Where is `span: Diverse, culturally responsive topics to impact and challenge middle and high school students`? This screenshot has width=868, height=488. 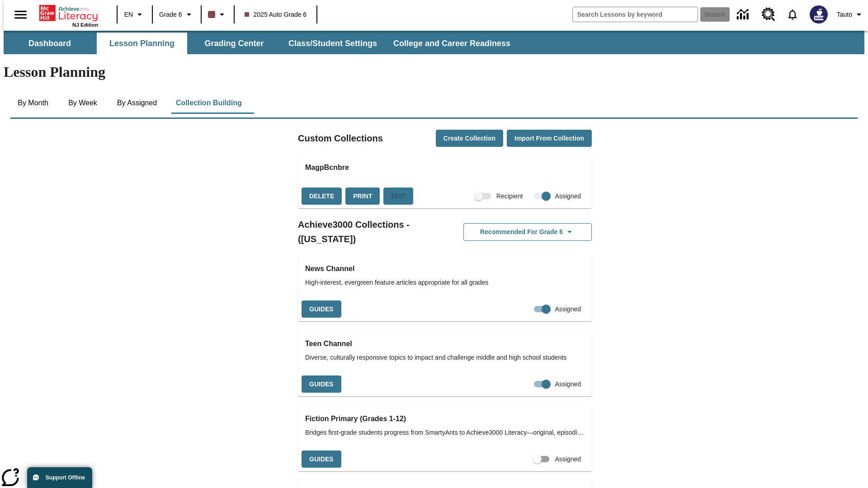
span: Diverse, culturally responsive topics to impact and challenge middle and high school students is located at coordinates (445, 357).